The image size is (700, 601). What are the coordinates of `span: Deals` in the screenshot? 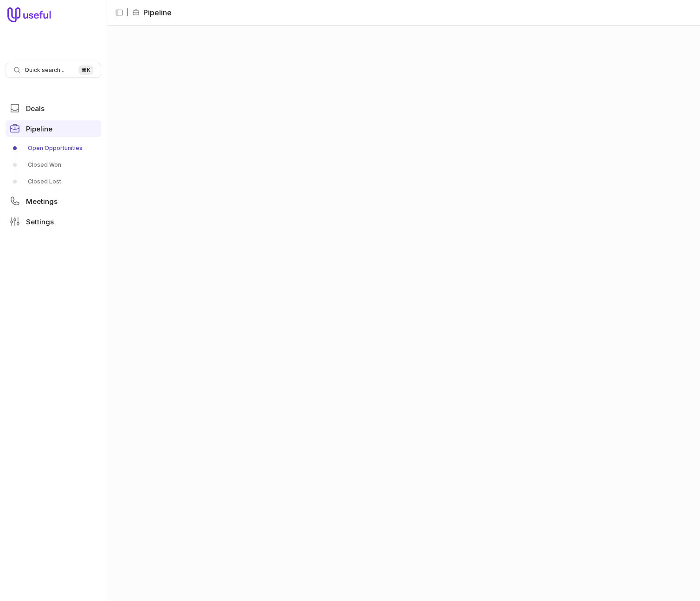 It's located at (35, 108).